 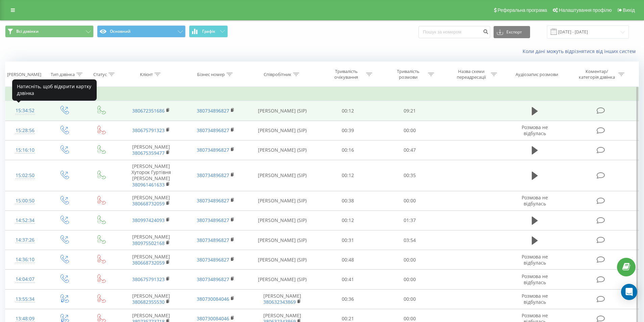 What do you see at coordinates (629, 292) in the screenshot?
I see `div: Open Intercom Messenger` at bounding box center [629, 292].